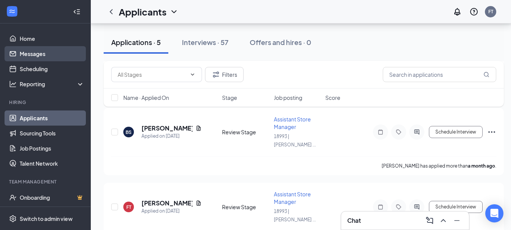 The width and height of the screenshot is (511, 230). Describe the element at coordinates (224, 74) in the screenshot. I see `button: Filter Filters` at that location.